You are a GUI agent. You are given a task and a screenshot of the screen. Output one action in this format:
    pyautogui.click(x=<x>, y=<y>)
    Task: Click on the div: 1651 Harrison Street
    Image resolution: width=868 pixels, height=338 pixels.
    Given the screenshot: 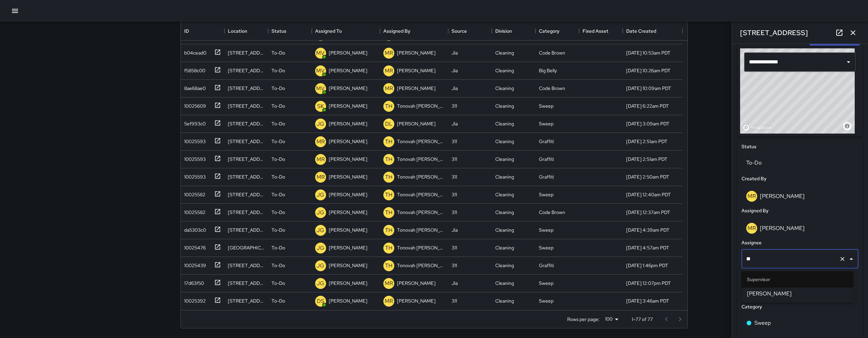 What is the action you would take?
    pyautogui.click(x=246, y=177)
    